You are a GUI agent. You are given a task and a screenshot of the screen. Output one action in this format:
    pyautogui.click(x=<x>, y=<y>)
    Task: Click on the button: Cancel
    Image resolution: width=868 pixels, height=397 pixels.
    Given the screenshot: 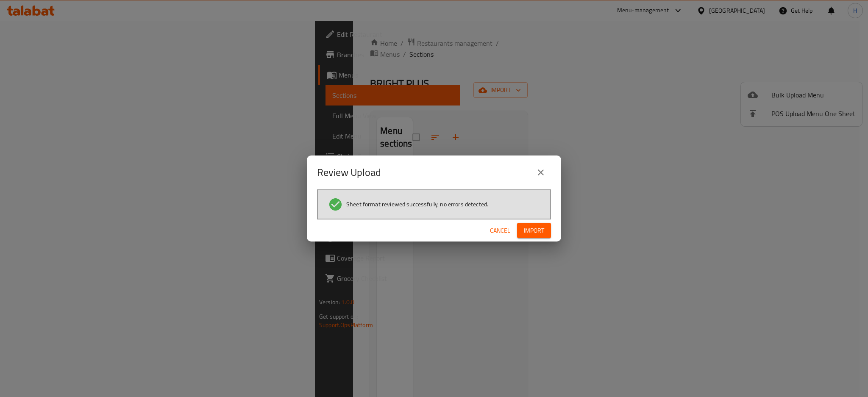 What is the action you would take?
    pyautogui.click(x=500, y=231)
    